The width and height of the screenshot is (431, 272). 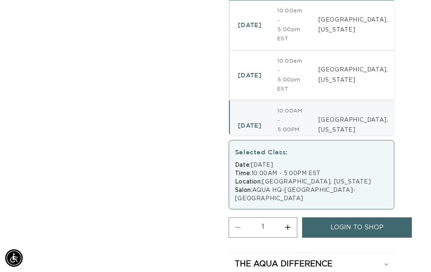 What do you see at coordinates (14, 258) in the screenshot?
I see `div: Accessibility Menu` at bounding box center [14, 258].